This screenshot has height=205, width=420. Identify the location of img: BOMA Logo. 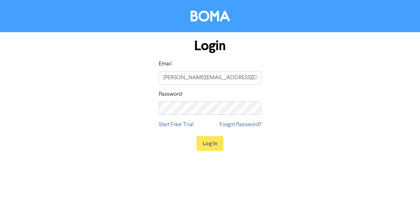
(210, 16).